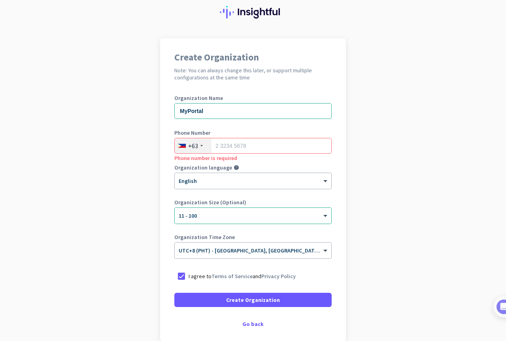  I want to click on button: Create Organization, so click(253, 300).